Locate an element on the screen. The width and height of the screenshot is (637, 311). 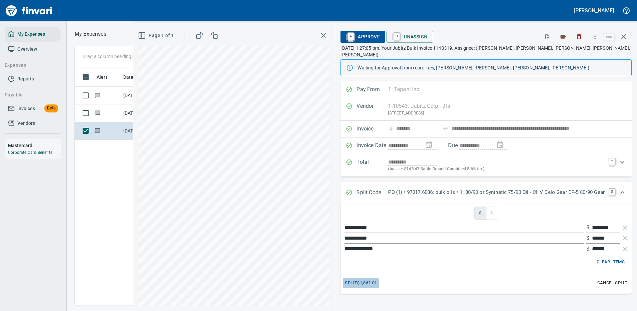
button: Clear Items is located at coordinates (611, 262).